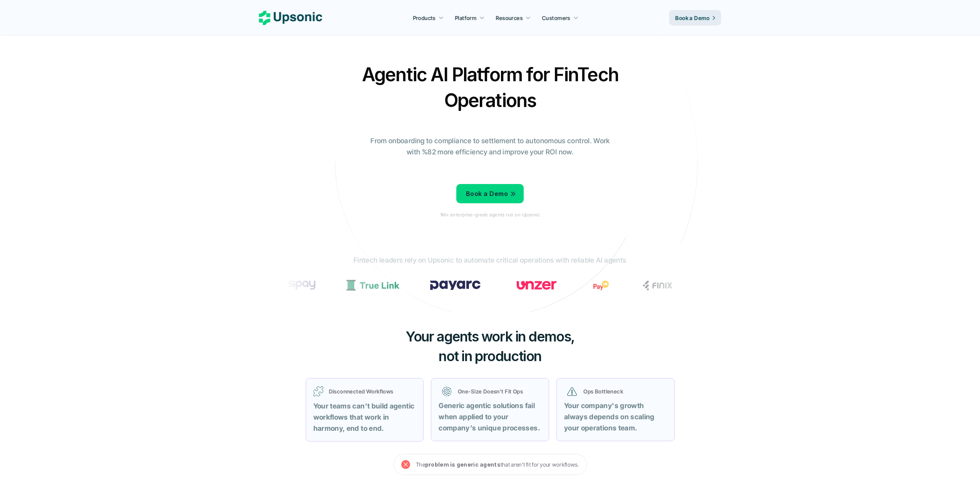 The height and width of the screenshot is (487, 980). Describe the element at coordinates (490, 146) in the screenshot. I see `p: From onboarding to compliance to settlement to autonomous control. Work with %82 more efficiency ...` at that location.